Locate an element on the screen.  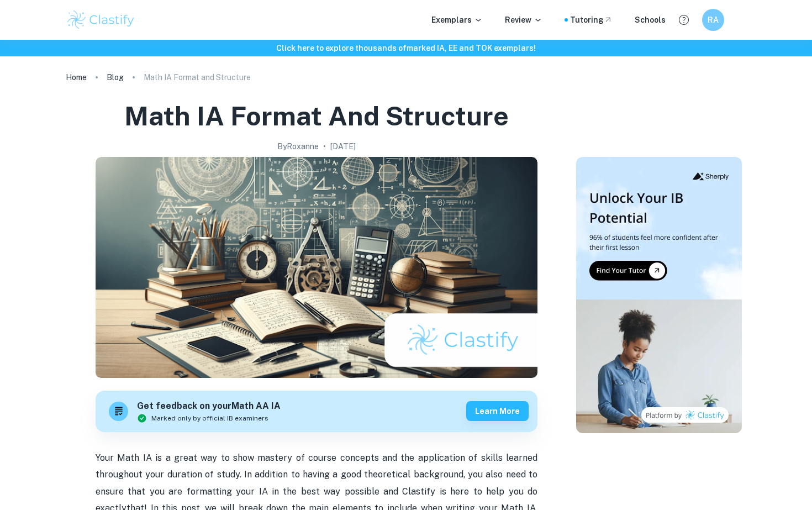
h6: Get feedback on your Math AA IA is located at coordinates (208, 407).